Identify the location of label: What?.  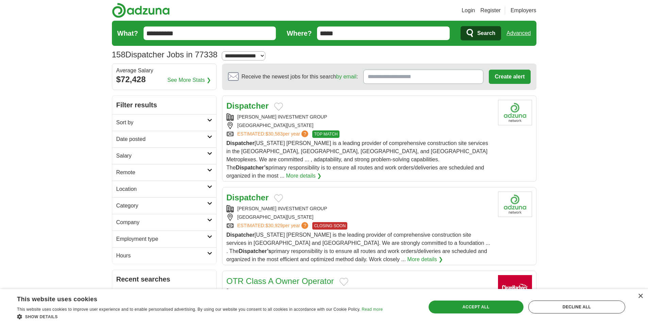
(127, 33).